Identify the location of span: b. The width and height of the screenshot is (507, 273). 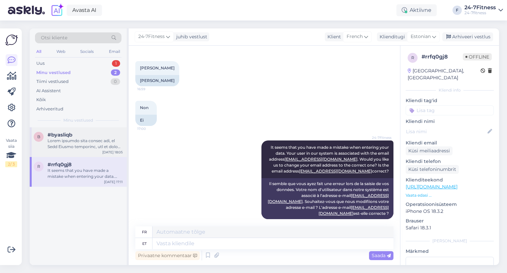
(39, 136).